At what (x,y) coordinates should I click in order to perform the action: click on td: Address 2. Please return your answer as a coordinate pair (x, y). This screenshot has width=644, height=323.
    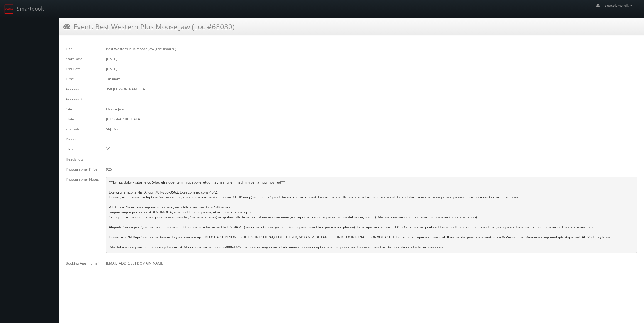
    Looking at the image, I should click on (84, 99).